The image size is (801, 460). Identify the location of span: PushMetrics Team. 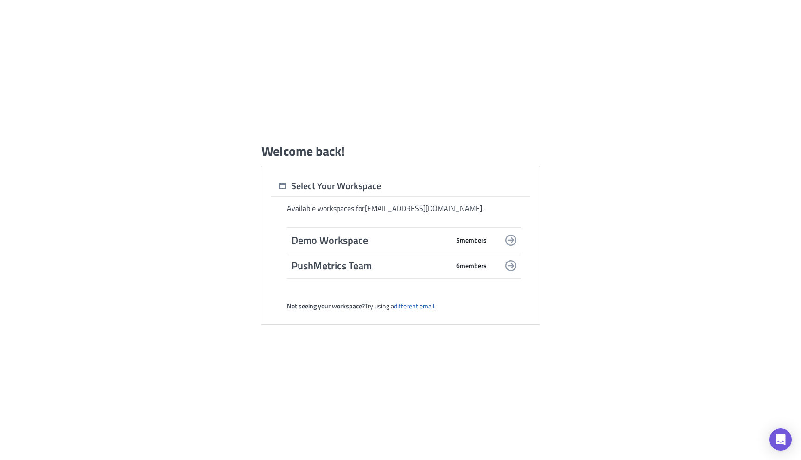
(371, 266).